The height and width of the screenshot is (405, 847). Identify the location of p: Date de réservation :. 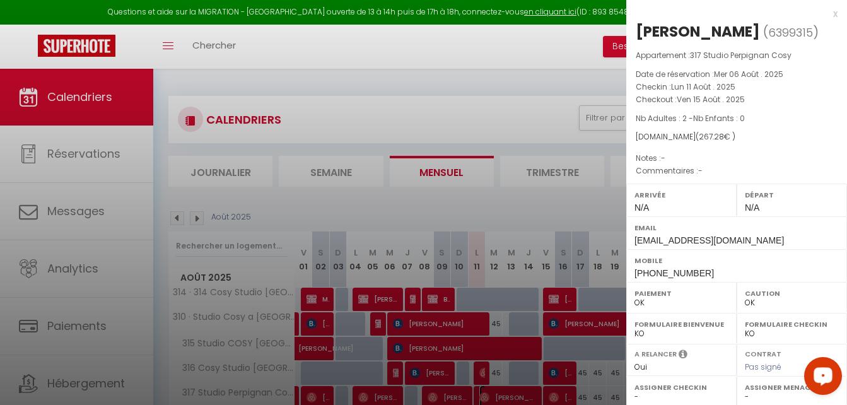
(736, 74).